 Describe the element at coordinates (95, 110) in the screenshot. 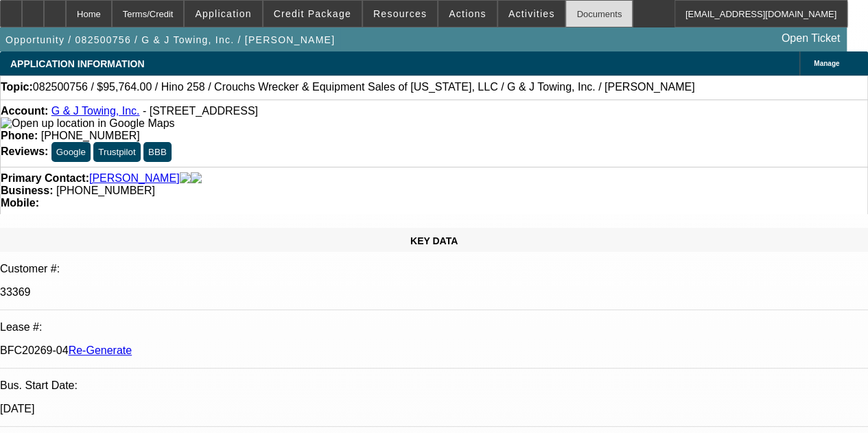

I see `a: G & J Towing, Inc.` at that location.